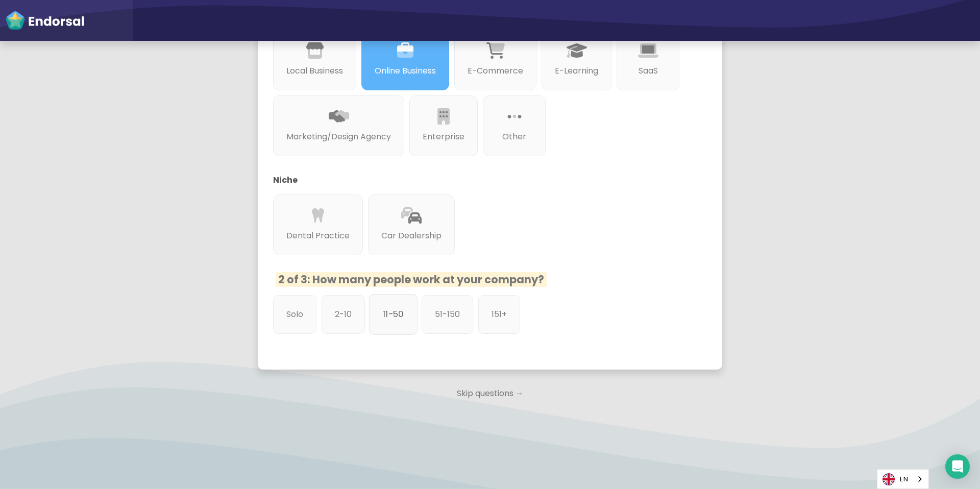 Image resolution: width=980 pixels, height=489 pixels. What do you see at coordinates (514, 137) in the screenshot?
I see `p: Other` at bounding box center [514, 137].